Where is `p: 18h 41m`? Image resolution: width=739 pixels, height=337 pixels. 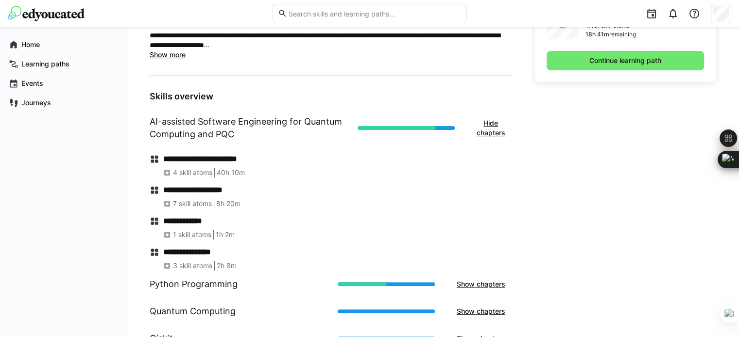
p: 18h 41m is located at coordinates (597, 34).